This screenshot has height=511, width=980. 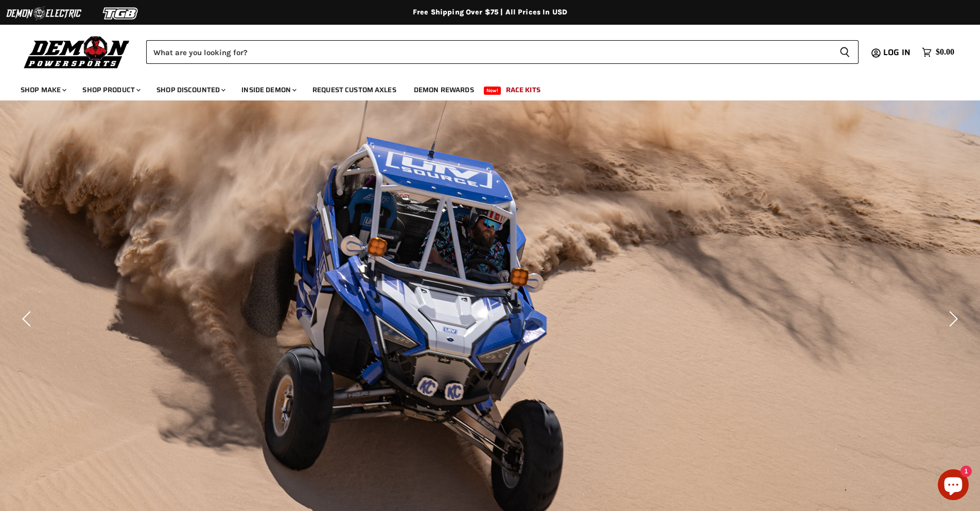 I want to click on a: Inside Demon, so click(x=268, y=89).